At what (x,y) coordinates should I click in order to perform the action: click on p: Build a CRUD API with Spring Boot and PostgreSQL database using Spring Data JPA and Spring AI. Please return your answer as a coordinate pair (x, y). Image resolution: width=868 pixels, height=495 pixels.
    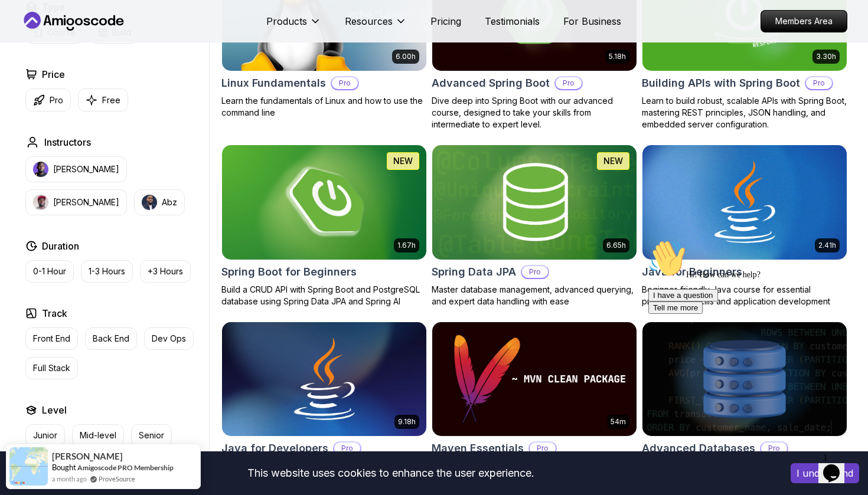
    Looking at the image, I should click on (324, 296).